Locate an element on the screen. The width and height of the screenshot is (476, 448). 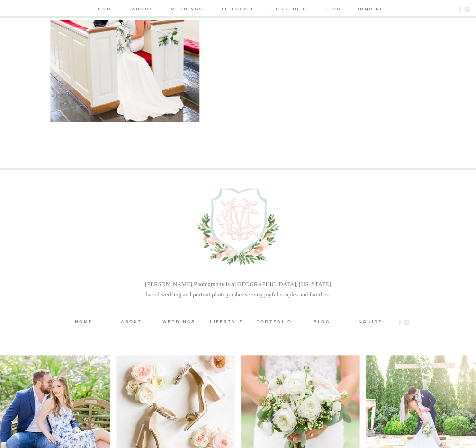
h3: weddings is located at coordinates (179, 322).